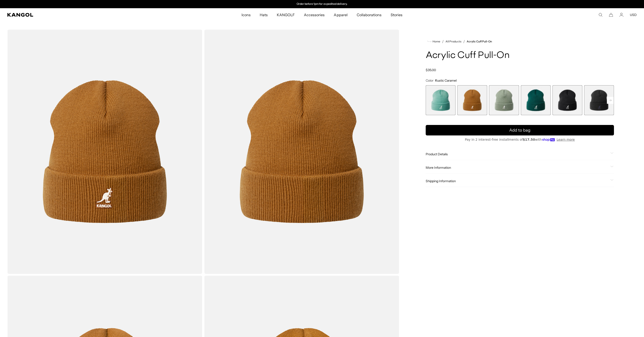 This screenshot has height=337, width=644. What do you see at coordinates (84, 15) in the screenshot?
I see `a: Kangol` at bounding box center [84, 15].